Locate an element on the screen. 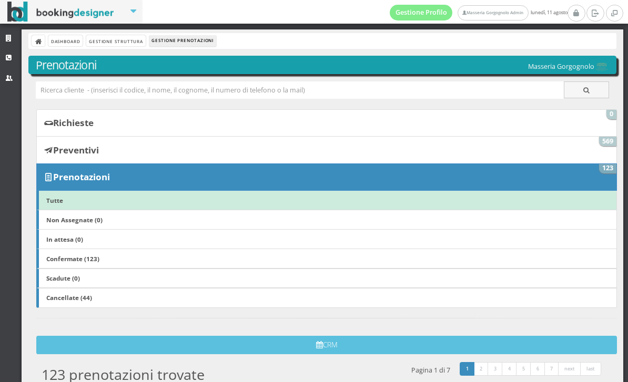  a: 2 is located at coordinates (481, 369).